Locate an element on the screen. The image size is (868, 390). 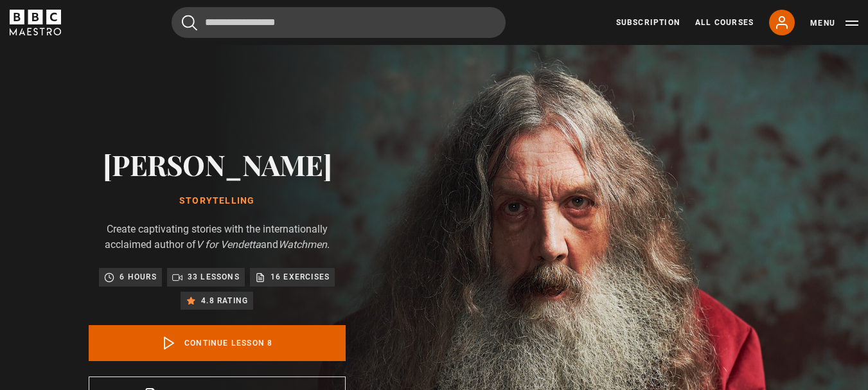
svg: BBC Maestro is located at coordinates (35, 22).